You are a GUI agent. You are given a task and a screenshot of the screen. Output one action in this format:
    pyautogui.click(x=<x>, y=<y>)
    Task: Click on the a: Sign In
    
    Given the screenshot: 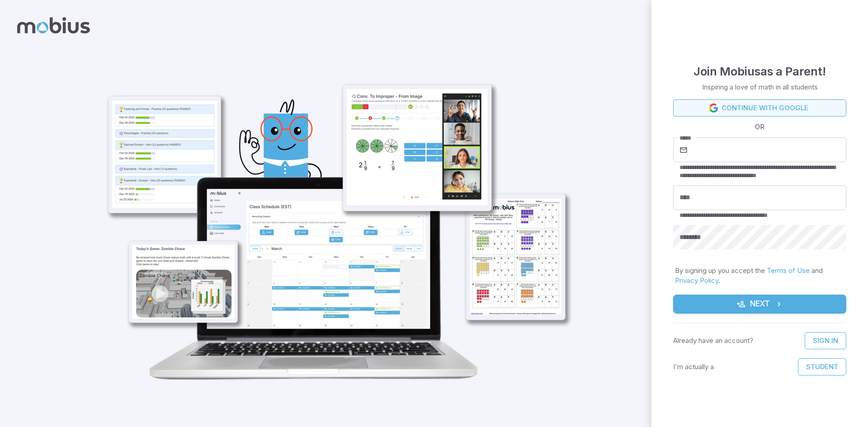 What is the action you would take?
    pyautogui.click(x=825, y=341)
    